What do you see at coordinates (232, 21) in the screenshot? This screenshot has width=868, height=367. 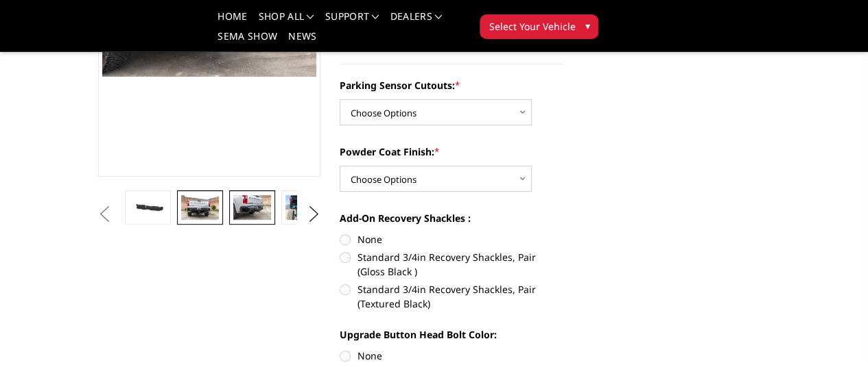 I see `a: Home` at bounding box center [232, 21].